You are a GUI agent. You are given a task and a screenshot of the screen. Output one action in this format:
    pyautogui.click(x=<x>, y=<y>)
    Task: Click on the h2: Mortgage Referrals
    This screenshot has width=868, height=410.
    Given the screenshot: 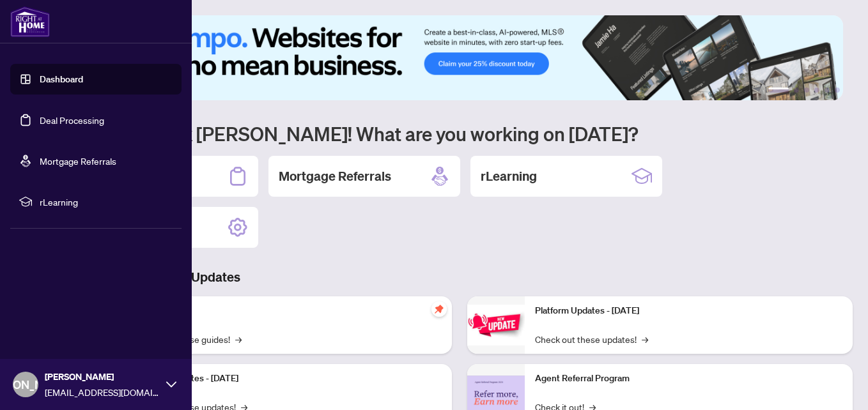 What is the action you would take?
    pyautogui.click(x=334, y=176)
    